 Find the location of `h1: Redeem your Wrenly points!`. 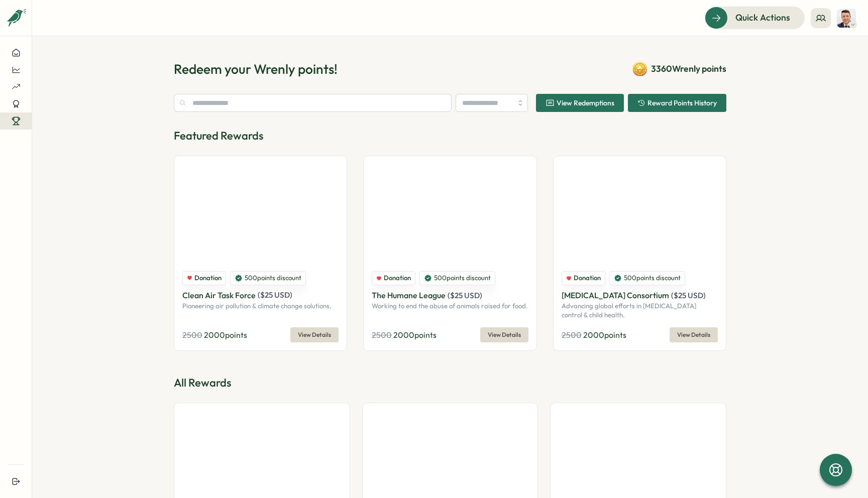

h1: Redeem your Wrenly points! is located at coordinates (256, 69).